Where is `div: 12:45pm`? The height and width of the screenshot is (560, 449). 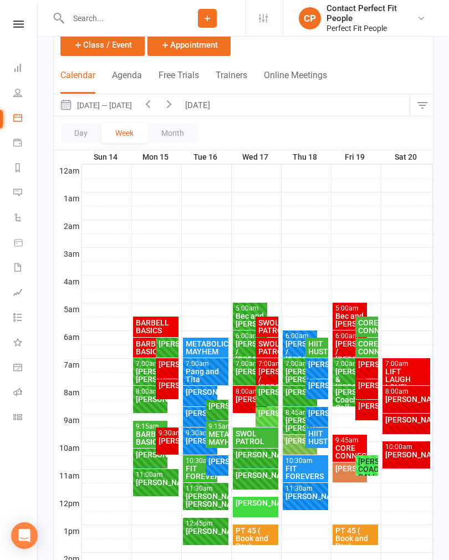
div: 12:45pm is located at coordinates (206, 524).